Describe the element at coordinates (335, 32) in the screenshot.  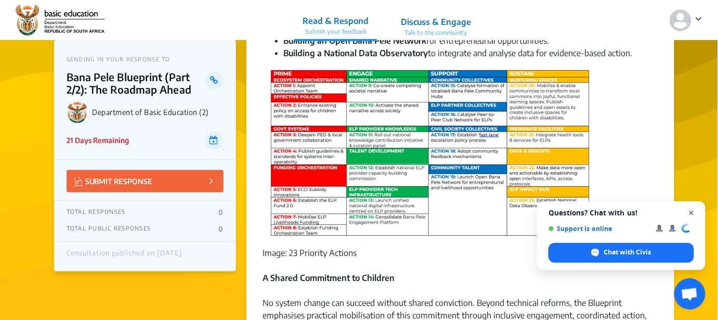
I see `p: Submit your feedback` at that location.